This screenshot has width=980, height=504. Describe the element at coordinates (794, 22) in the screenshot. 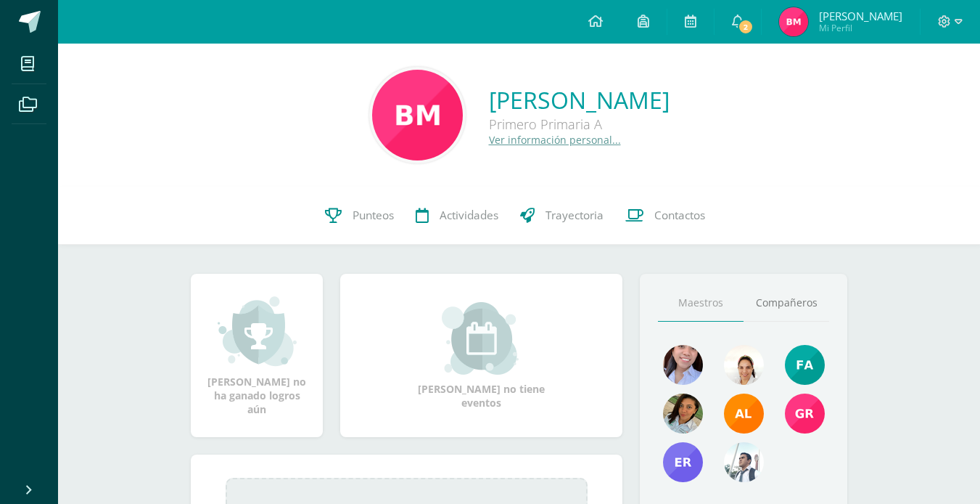

I see `img: 61c742c14c808afede67e110e1a3d30c.png` at that location.